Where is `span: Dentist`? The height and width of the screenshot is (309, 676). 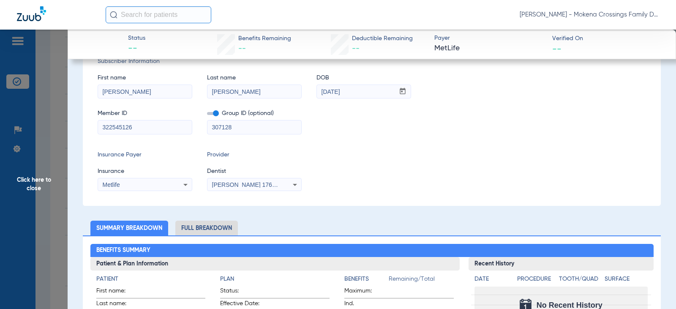 span: Dentist is located at coordinates (254, 171).